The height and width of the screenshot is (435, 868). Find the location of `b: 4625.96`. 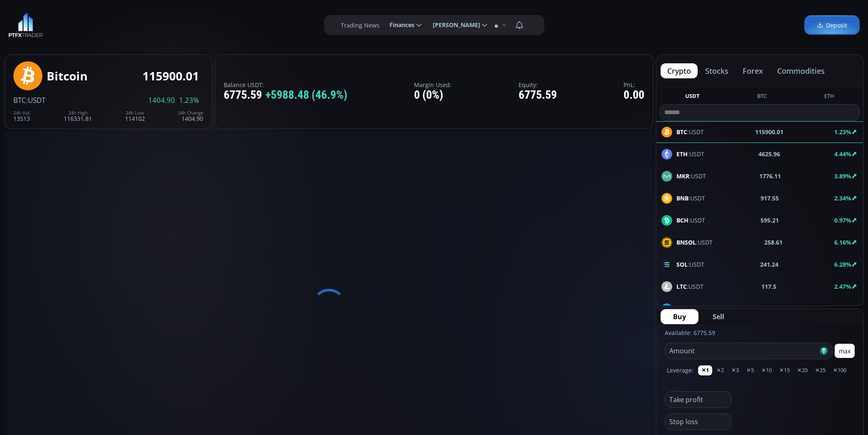

b: 4625.96 is located at coordinates (769, 154).